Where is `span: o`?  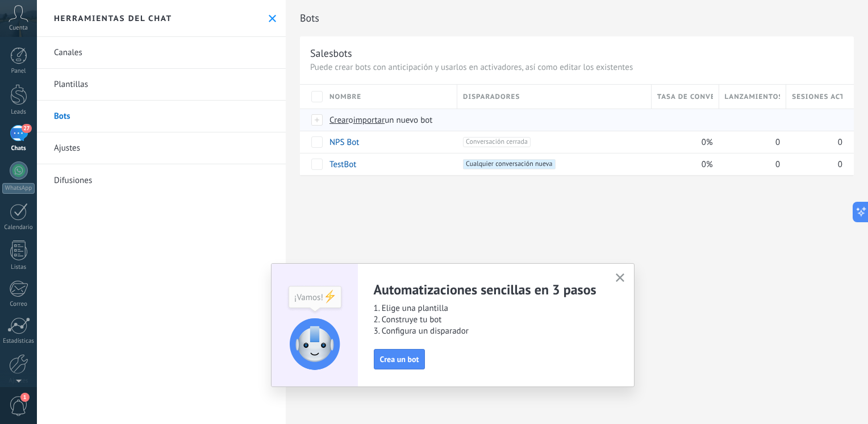
span: o is located at coordinates (351, 120).